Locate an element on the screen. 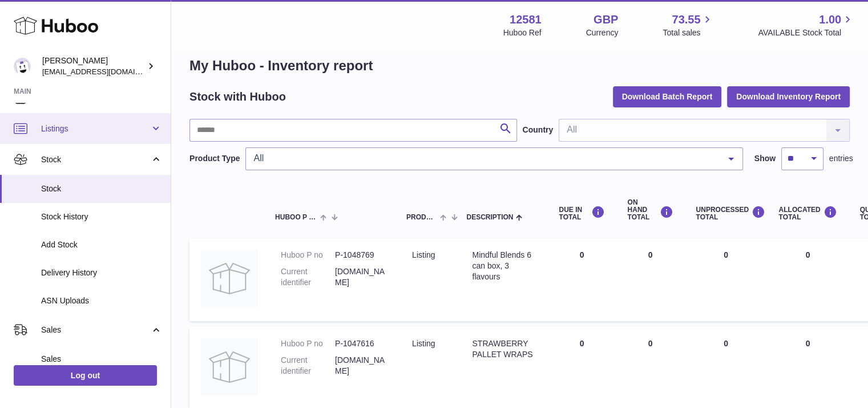 This screenshot has height=408, width=868. span: All is located at coordinates (485, 158).